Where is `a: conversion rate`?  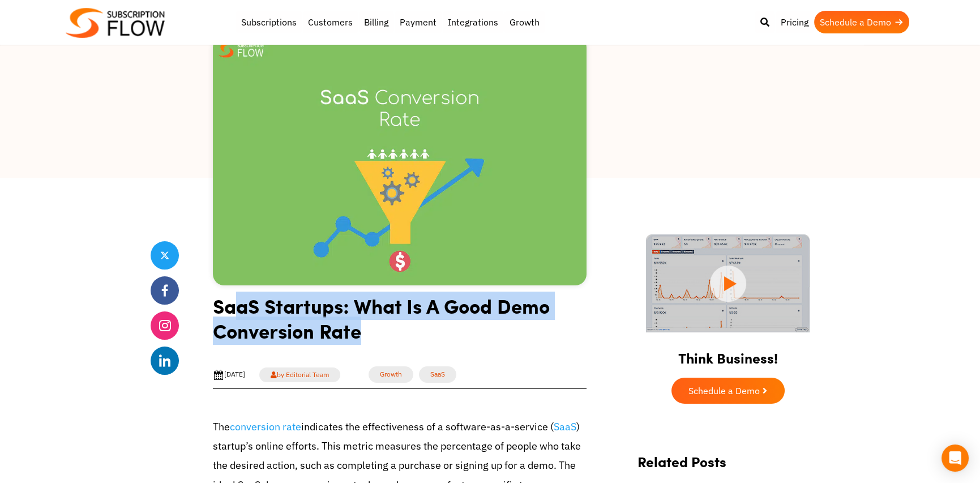
a: conversion rate is located at coordinates (266, 427).